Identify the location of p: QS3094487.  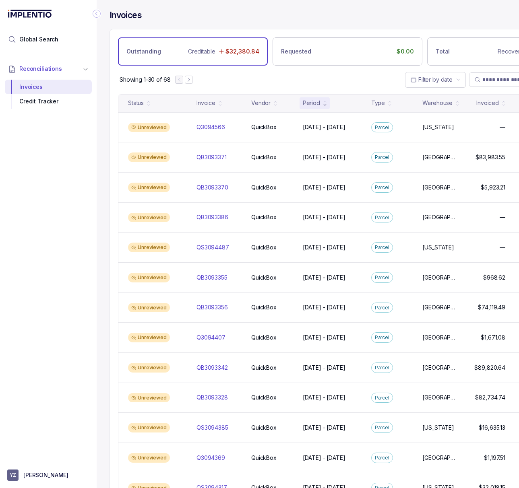
(212, 248).